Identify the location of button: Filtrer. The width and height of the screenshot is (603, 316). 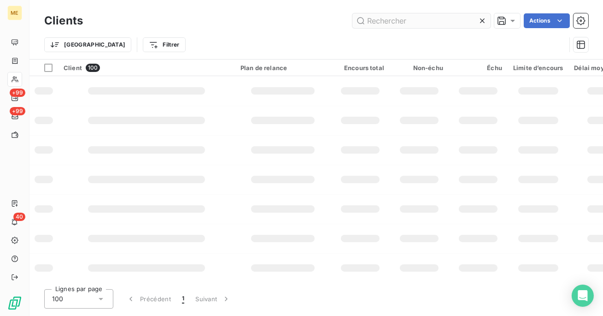
(164, 45).